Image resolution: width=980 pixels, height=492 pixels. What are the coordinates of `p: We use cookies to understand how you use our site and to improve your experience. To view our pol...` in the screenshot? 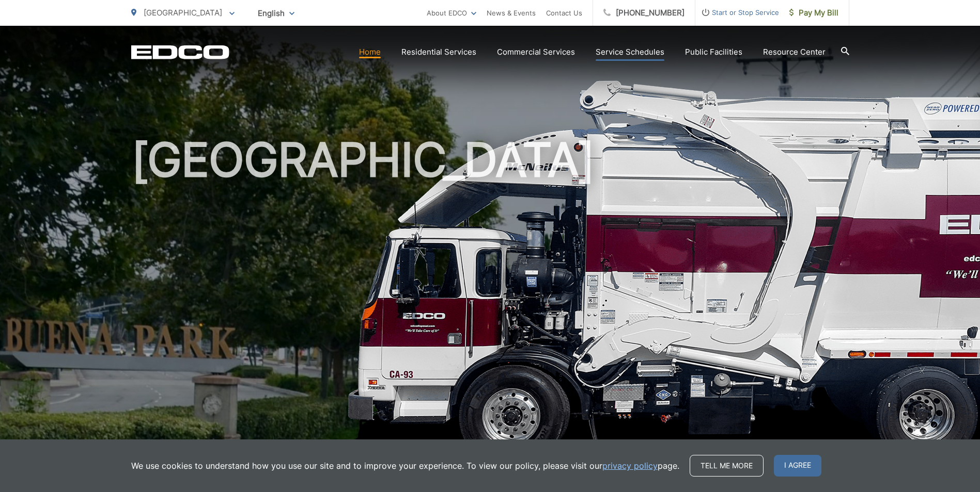 It's located at (405, 466).